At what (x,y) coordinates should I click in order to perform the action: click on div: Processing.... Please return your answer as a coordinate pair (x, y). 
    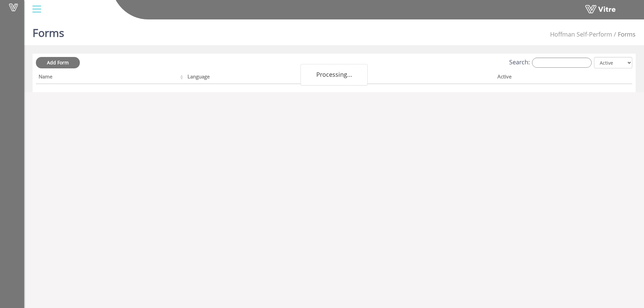
    Looking at the image, I should click on (334, 75).